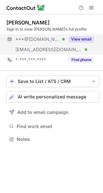 The width and height of the screenshot is (103, 193). I want to click on button: Add to email campaign, so click(53, 113).